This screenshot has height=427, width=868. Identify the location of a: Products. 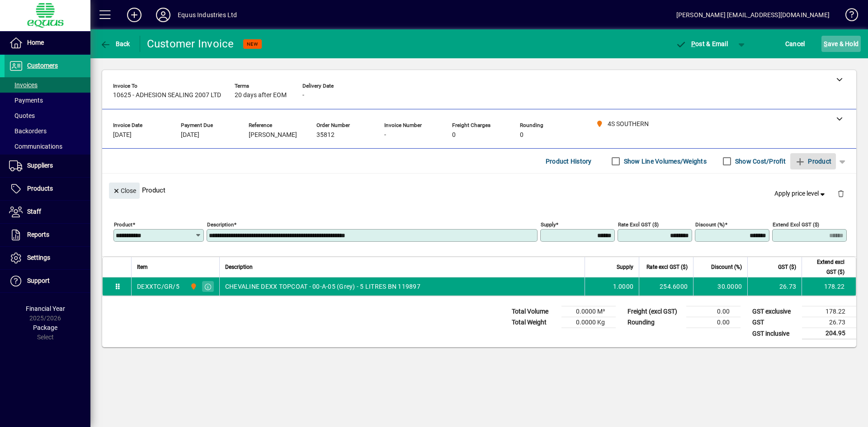
(48, 189).